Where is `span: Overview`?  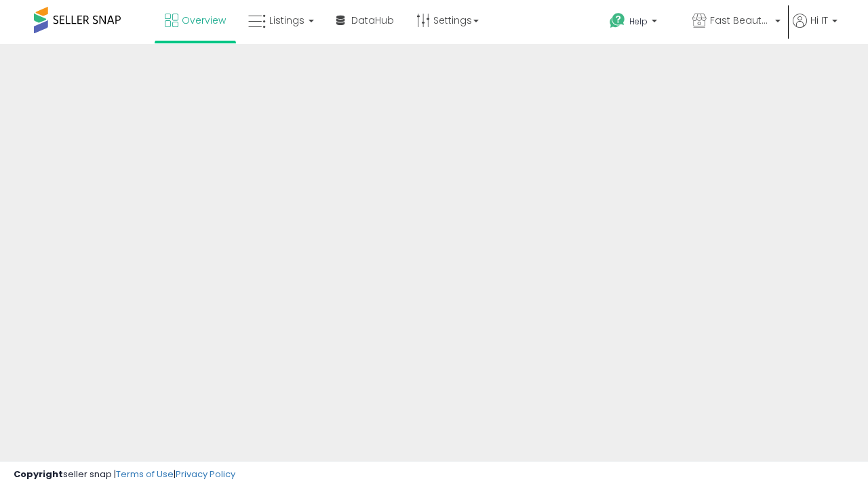 span: Overview is located at coordinates (203, 21).